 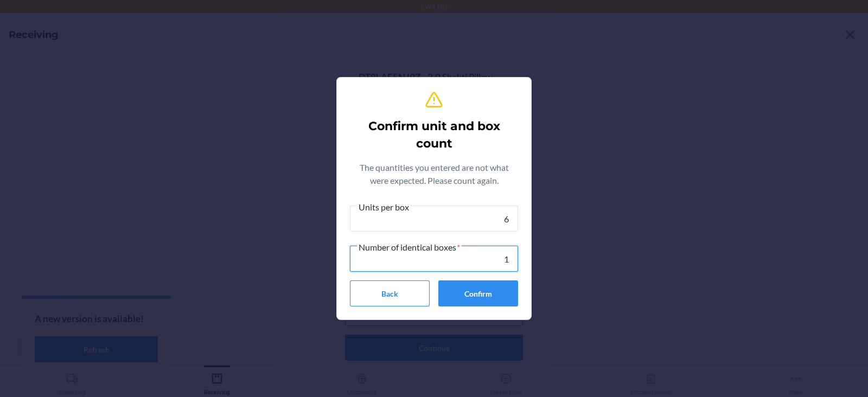 I want to click on input: Number of identical boxes*, so click(x=434, y=259).